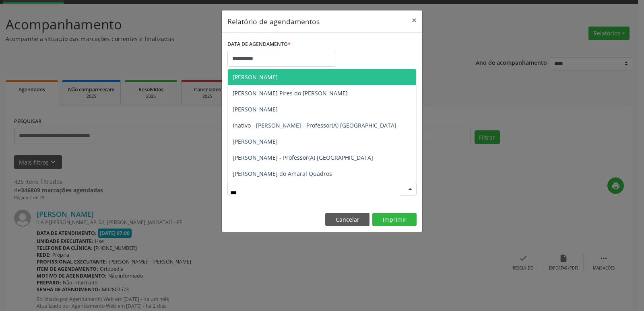 The height and width of the screenshot is (311, 644). What do you see at coordinates (414, 20) in the screenshot?
I see `button: Close` at bounding box center [414, 20].